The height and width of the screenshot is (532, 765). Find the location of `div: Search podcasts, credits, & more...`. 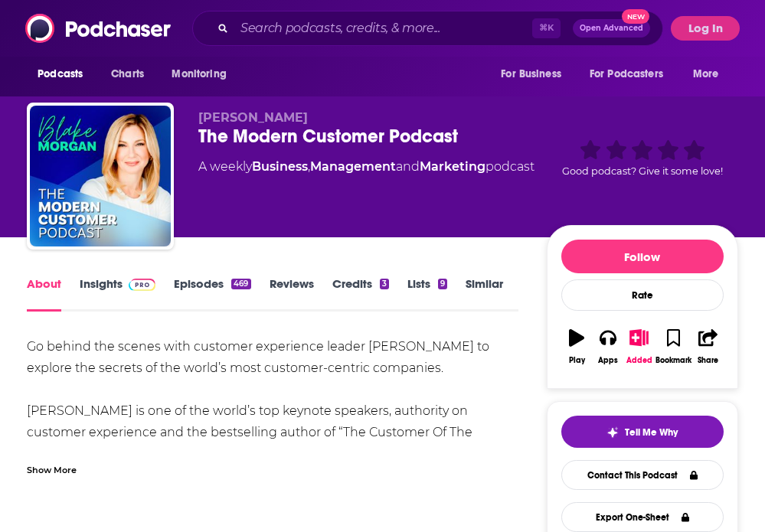

div: Search podcasts, credits, & more... is located at coordinates (427, 28).